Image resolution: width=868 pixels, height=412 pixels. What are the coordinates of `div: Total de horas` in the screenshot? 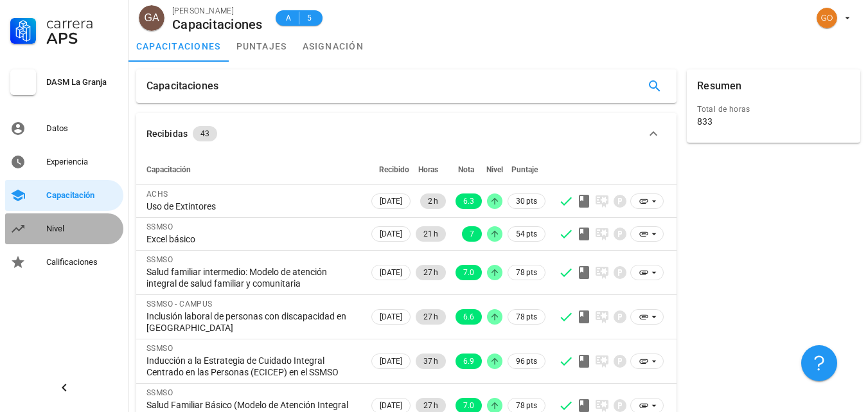 It's located at (774, 109).